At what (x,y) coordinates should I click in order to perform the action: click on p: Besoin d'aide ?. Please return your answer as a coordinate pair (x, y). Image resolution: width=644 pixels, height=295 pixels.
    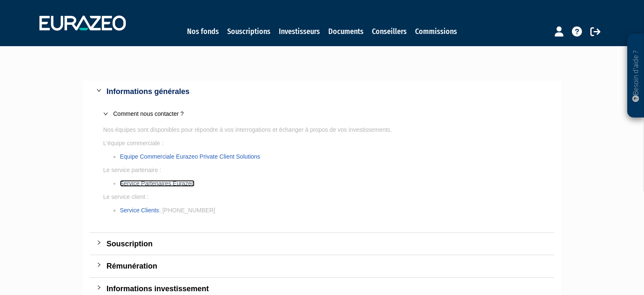
    Looking at the image, I should click on (636, 76).